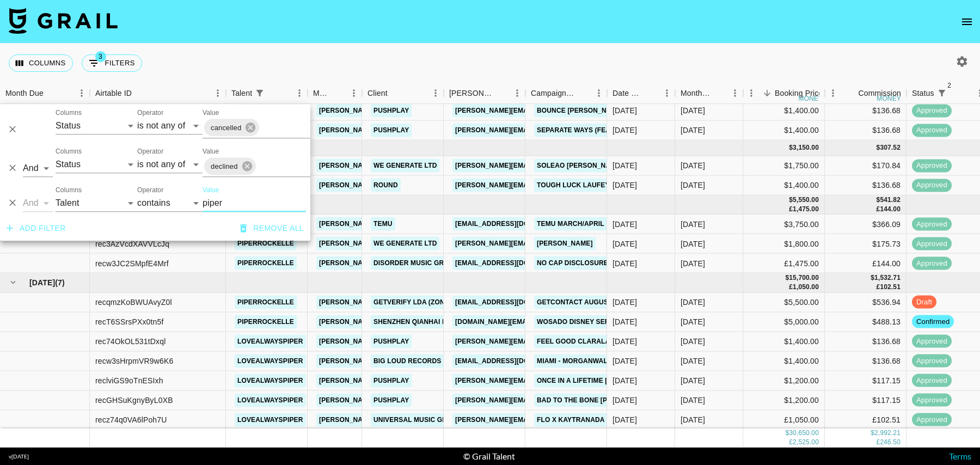 Image resolution: width=980 pixels, height=465 pixels. Describe the element at coordinates (129, 321) in the screenshot. I see `div: recT6SSrsPXx0tn5f` at that location.